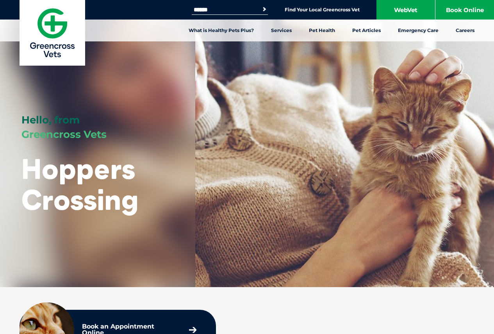 This screenshot has height=334, width=494. I want to click on a: Emergency Care, so click(418, 30).